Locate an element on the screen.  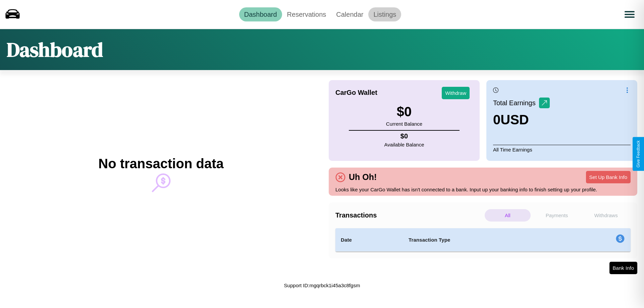
h4: Transaction Type is located at coordinates (484, 240).